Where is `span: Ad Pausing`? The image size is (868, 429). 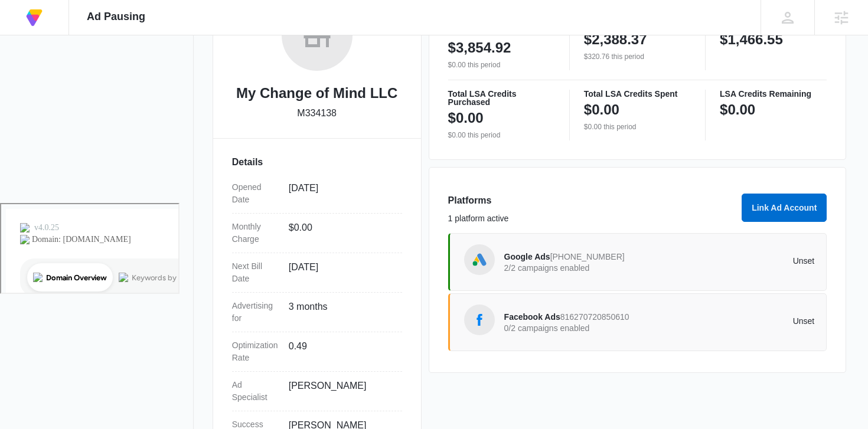 span: Ad Pausing is located at coordinates (116, 17).